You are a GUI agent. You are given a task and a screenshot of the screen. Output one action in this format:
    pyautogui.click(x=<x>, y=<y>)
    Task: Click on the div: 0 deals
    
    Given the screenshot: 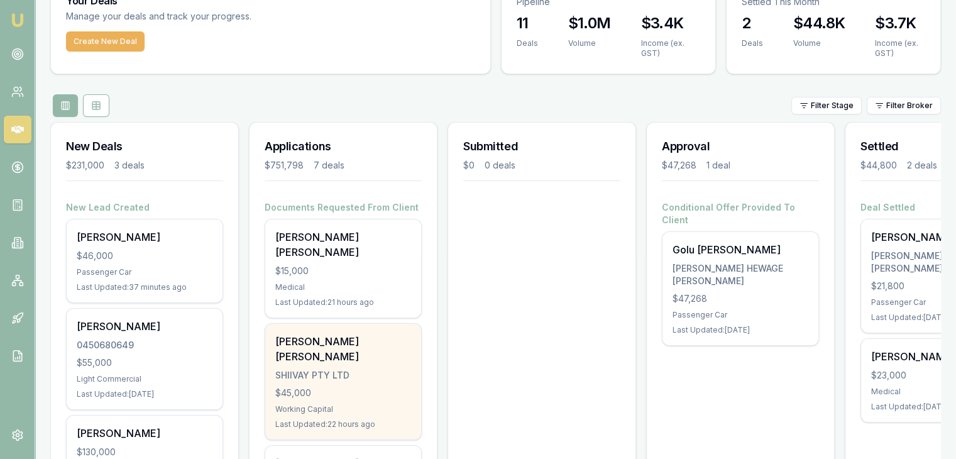 What is the action you would take?
    pyautogui.click(x=500, y=165)
    